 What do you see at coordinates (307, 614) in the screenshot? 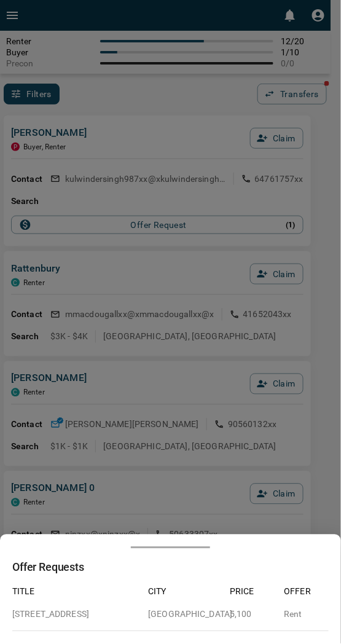
I see `p: Rent` at bounding box center [307, 614].